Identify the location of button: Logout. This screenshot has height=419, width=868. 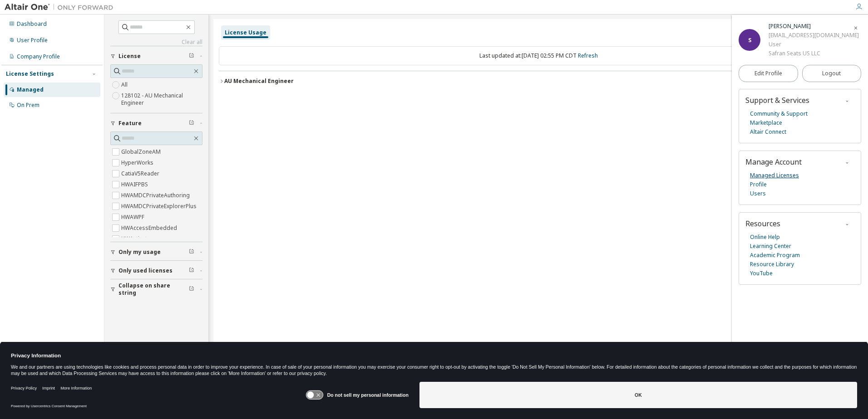
(831, 73).